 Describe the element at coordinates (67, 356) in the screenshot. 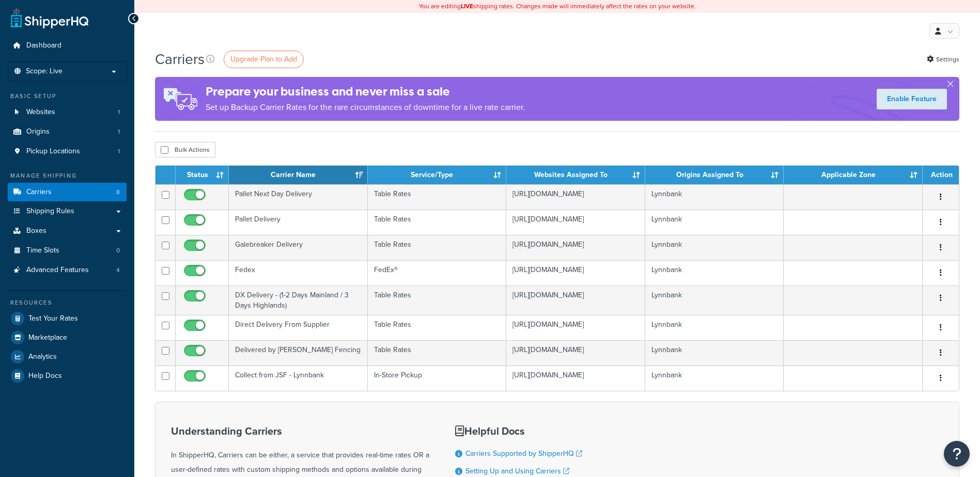

I see `a: Analytics` at that location.